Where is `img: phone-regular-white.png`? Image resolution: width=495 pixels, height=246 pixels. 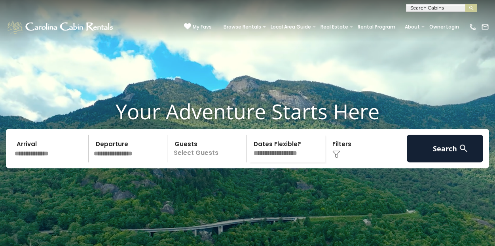
img: phone-regular-white.png is located at coordinates (473, 27).